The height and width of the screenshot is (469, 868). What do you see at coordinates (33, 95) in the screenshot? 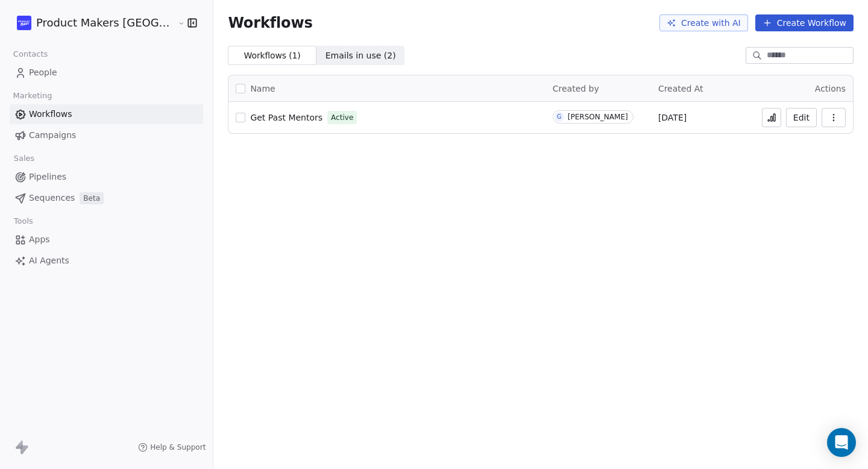
I see `span: Marketing` at bounding box center [33, 95].